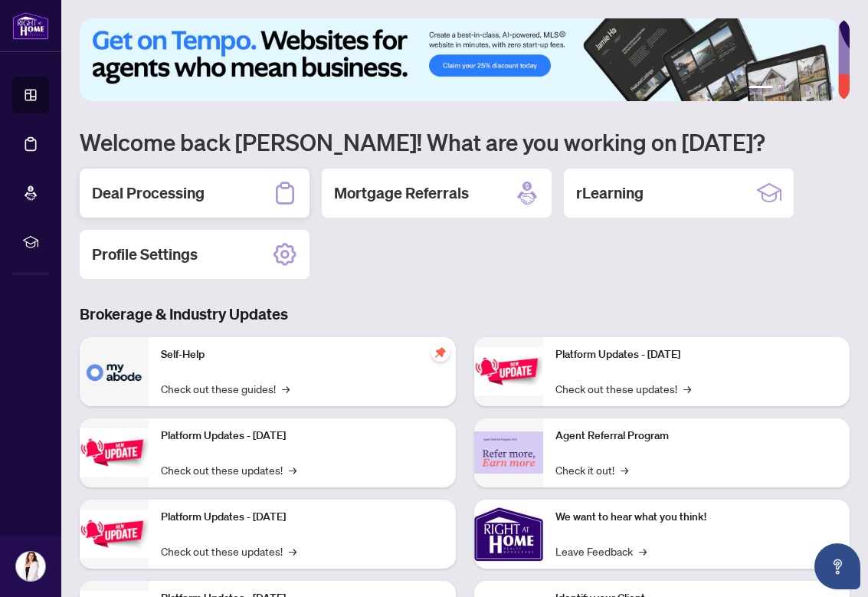  I want to click on h2: Deal Processing, so click(148, 193).